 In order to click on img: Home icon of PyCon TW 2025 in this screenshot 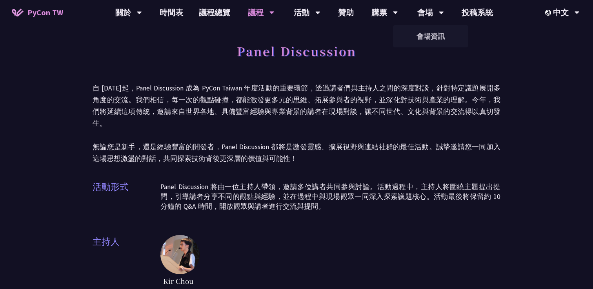, I will do `click(18, 13)`.